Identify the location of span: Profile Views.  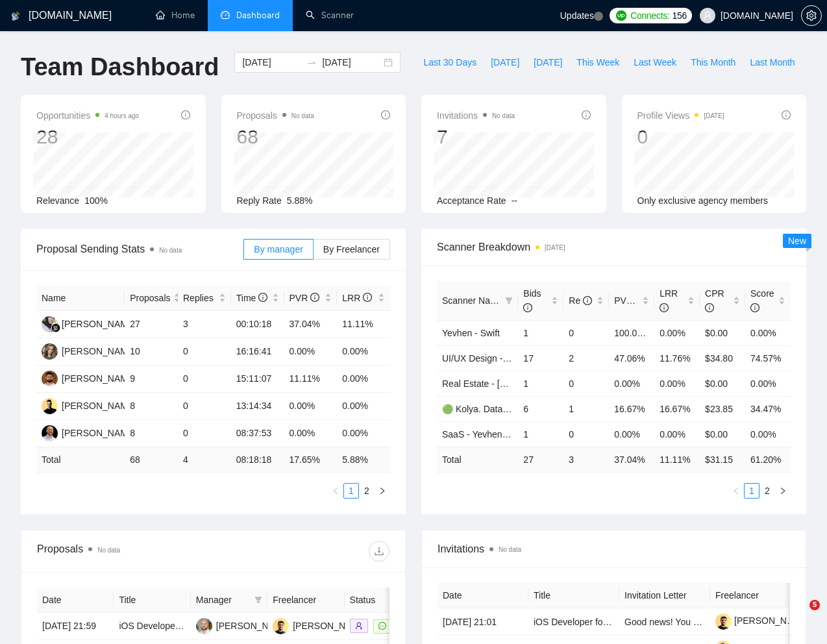
(681, 116).